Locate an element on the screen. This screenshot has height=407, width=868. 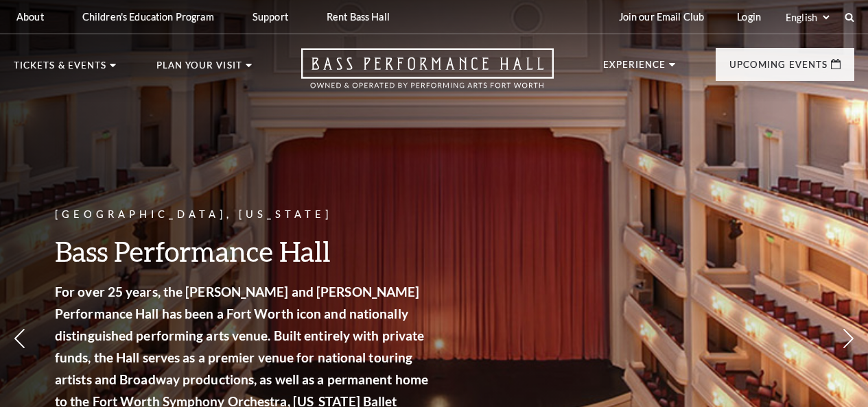
p: Plan Your Visit is located at coordinates (199, 69).